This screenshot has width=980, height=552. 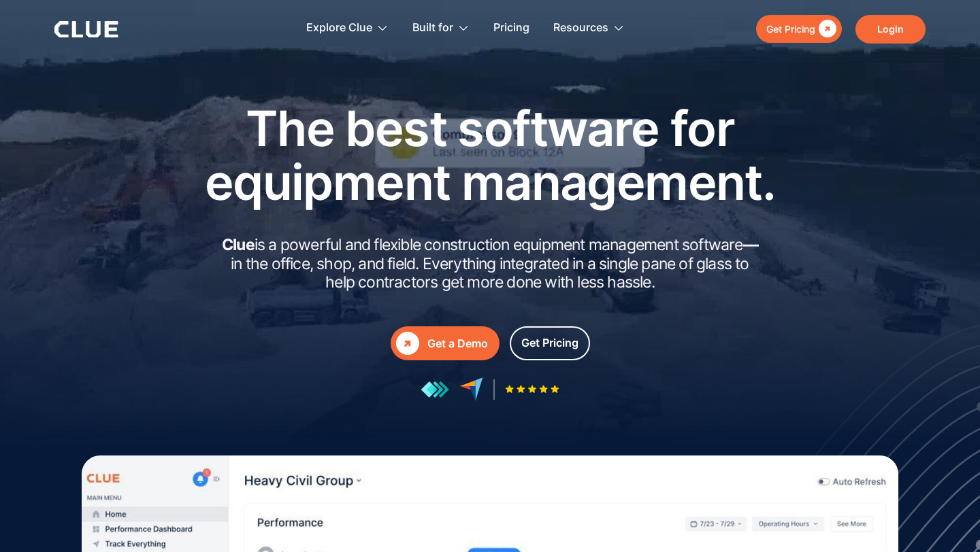 I want to click on a: Get Pricing, so click(x=550, y=344).